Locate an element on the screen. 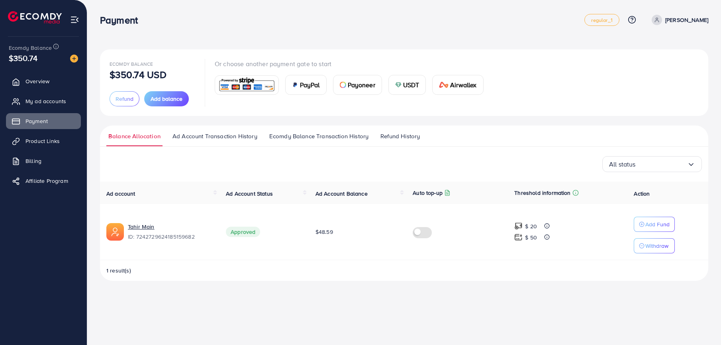 The width and height of the screenshot is (721, 345). button: Add Fund is located at coordinates (654, 224).